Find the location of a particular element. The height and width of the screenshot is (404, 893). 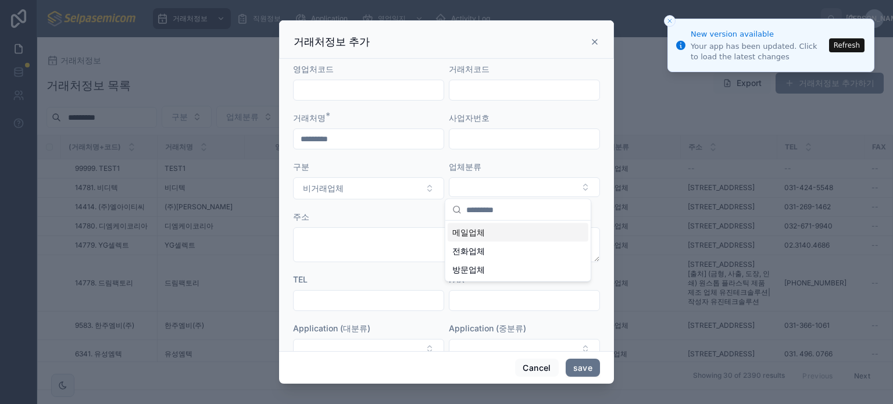

span: 거래처명 is located at coordinates (309, 117).